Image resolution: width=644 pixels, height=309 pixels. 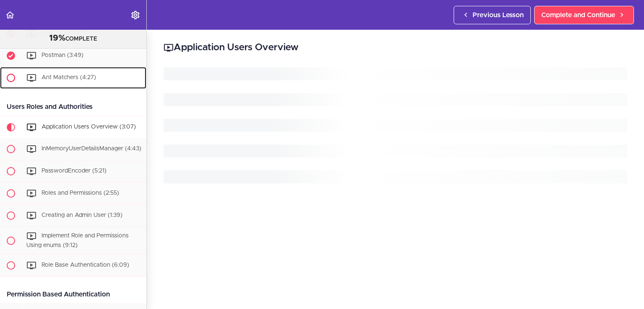 I want to click on span: Application Users Overview (3:07), so click(x=89, y=127).